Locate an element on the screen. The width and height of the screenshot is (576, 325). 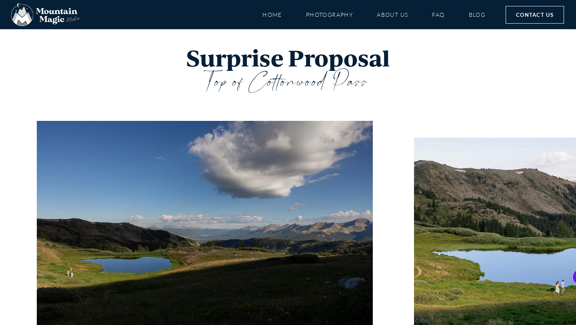
a: Photography is located at coordinates (329, 14).